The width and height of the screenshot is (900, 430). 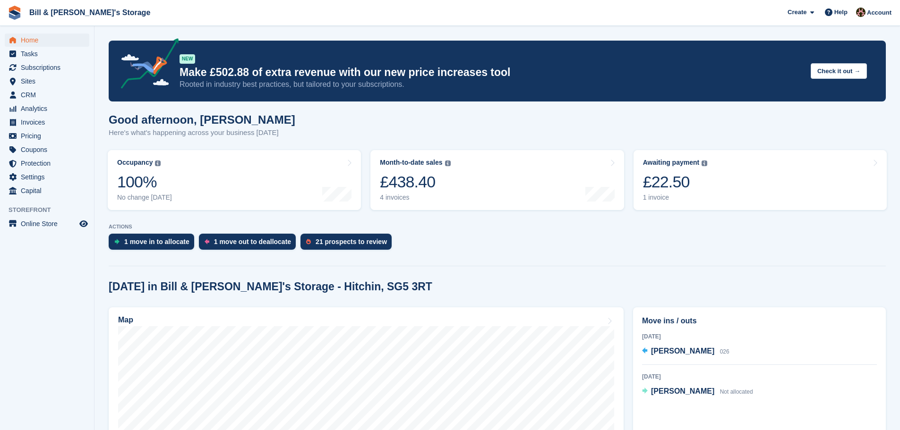 What do you see at coordinates (49, 40) in the screenshot?
I see `span: Home` at bounding box center [49, 40].